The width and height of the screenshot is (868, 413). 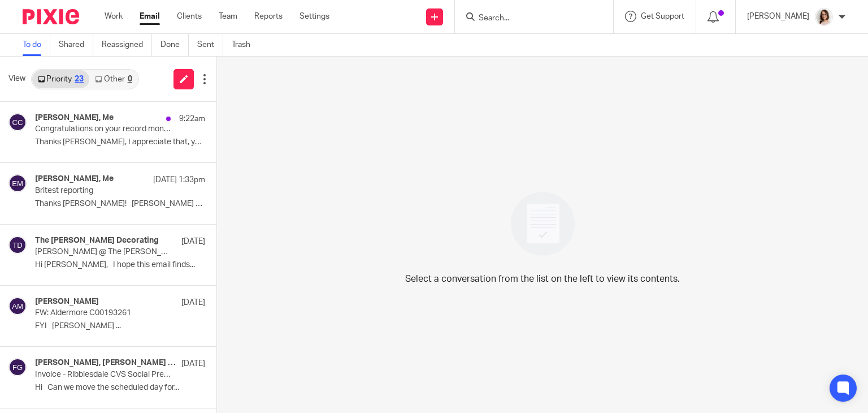 What do you see at coordinates (60, 79) in the screenshot?
I see `a: Priority23` at bounding box center [60, 79].